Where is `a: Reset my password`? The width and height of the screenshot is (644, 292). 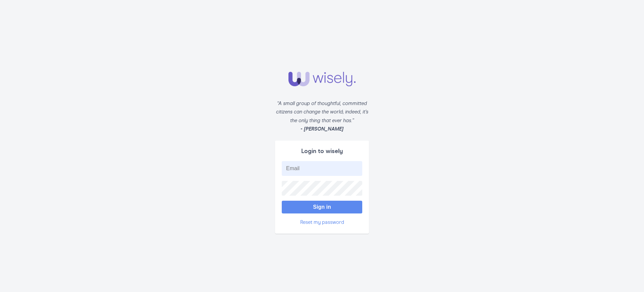 a: Reset my password is located at coordinates (322, 223).